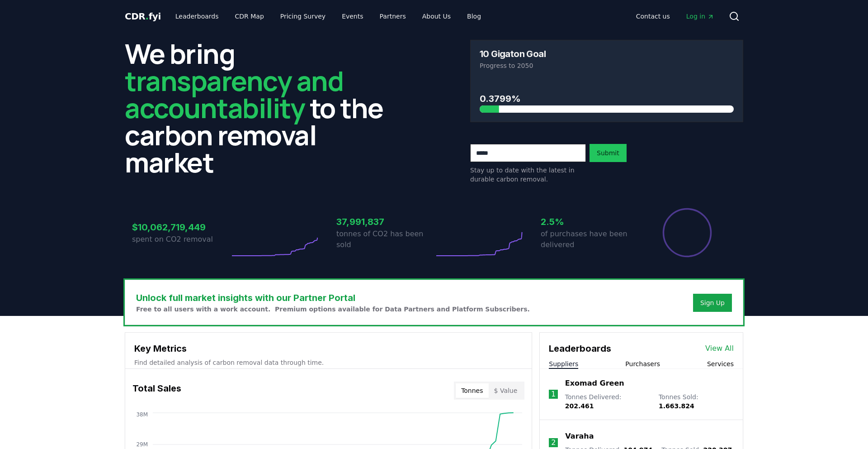 The image size is (868, 449). What do you see at coordinates (642, 364) in the screenshot?
I see `button: Purchasers` at bounding box center [642, 364].